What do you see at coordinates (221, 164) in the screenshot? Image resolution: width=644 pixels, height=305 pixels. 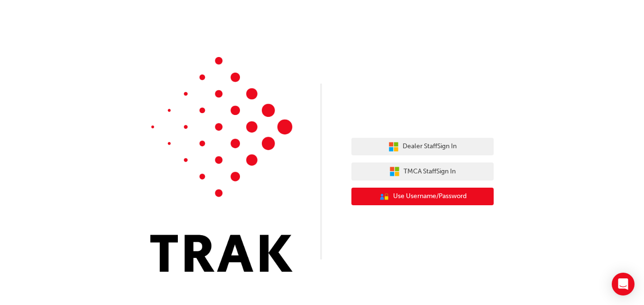 I see `img: Trak` at bounding box center [221, 164].